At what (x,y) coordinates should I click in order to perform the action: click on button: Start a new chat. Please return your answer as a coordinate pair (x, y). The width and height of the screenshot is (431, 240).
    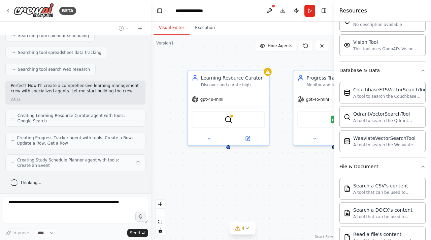
    Looking at the image, I should click on (140, 28).